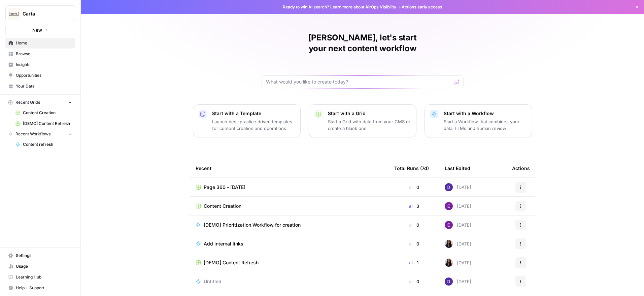 The width and height of the screenshot is (644, 296). What do you see at coordinates (339, 7) in the screenshot?
I see `span: Ready to win AI search? about AirOps Visibility` at bounding box center [339, 7].